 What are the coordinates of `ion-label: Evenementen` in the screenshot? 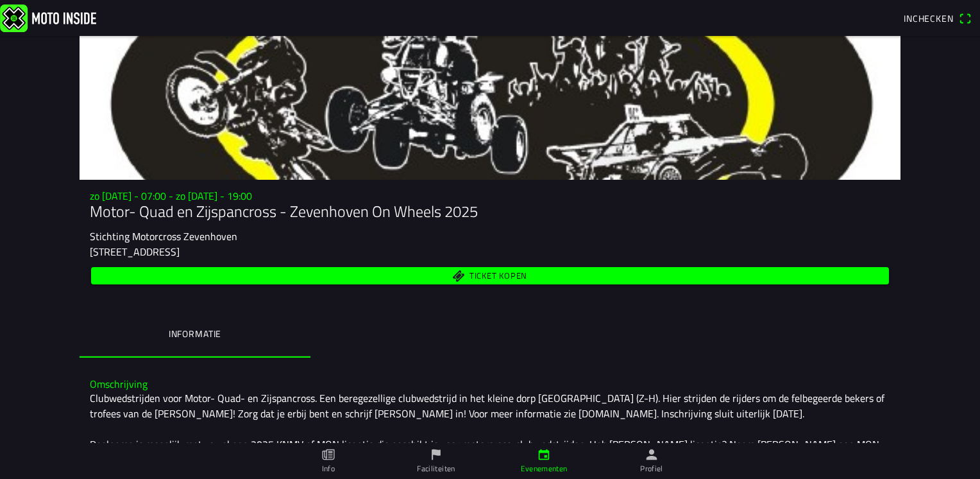 It's located at (544, 468).